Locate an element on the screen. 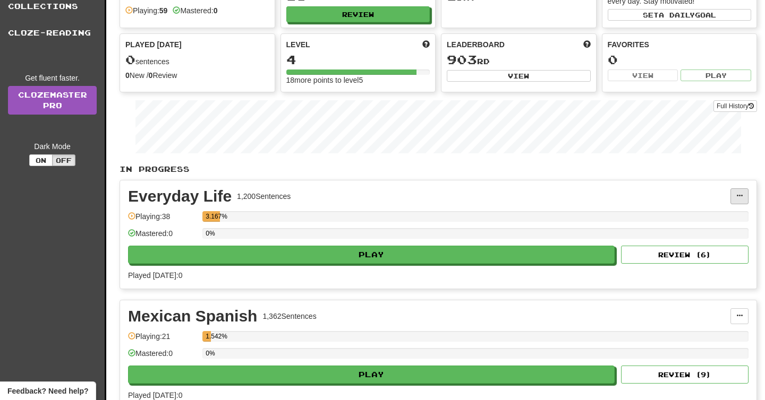  span: Score more points to level up is located at coordinates (426, 45).